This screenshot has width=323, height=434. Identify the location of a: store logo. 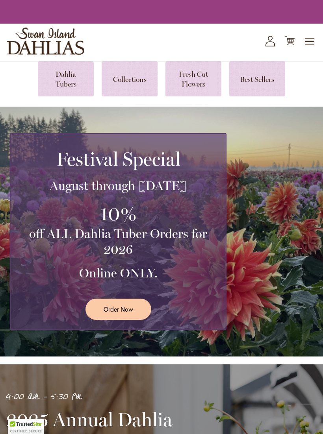
(46, 41).